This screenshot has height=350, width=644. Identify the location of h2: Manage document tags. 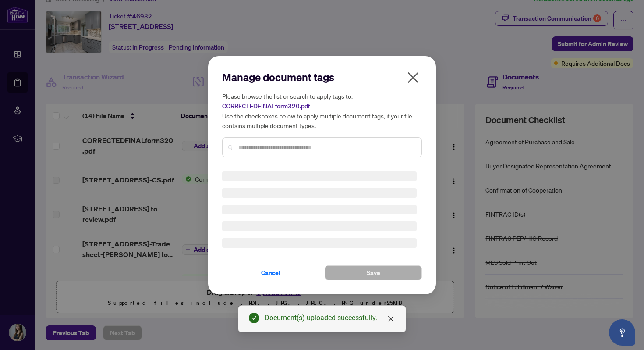
(322, 77).